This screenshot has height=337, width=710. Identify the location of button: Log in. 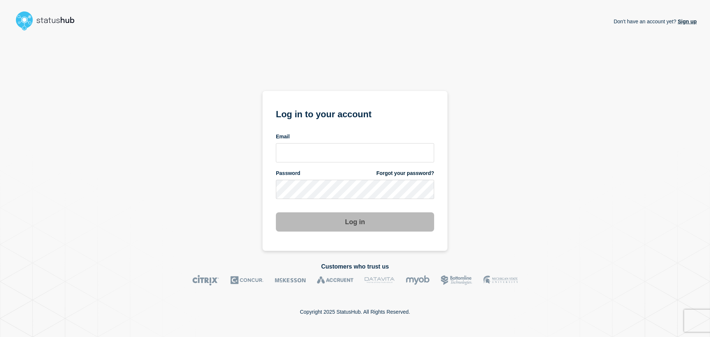
(355, 222).